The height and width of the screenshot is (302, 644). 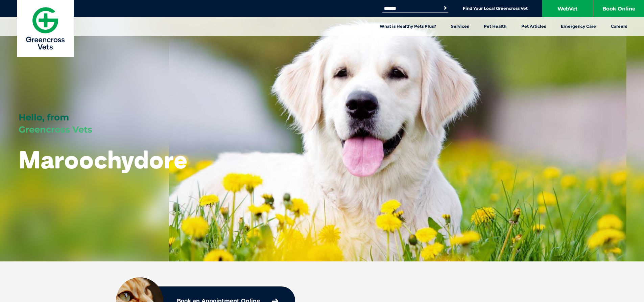 I want to click on a: Pet Health, so click(x=495, y=26).